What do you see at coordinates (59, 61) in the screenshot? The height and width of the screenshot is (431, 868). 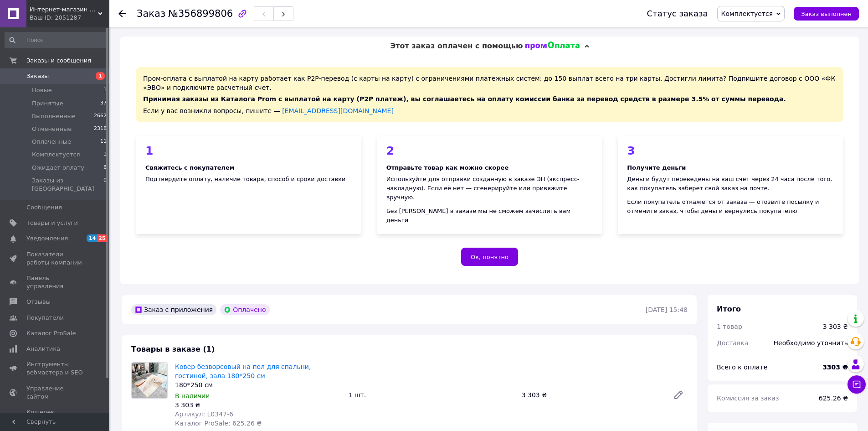 I see `span: Заказы и сообщения` at bounding box center [59, 61].